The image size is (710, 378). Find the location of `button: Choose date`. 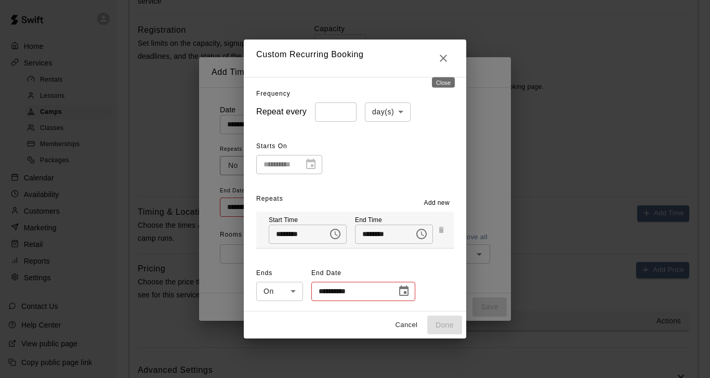

button: Choose date is located at coordinates (404, 291).